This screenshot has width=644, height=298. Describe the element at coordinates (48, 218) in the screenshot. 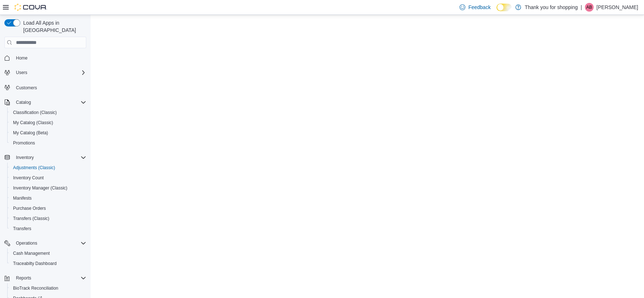

I see `button: Transfers (Classic)` at that location.